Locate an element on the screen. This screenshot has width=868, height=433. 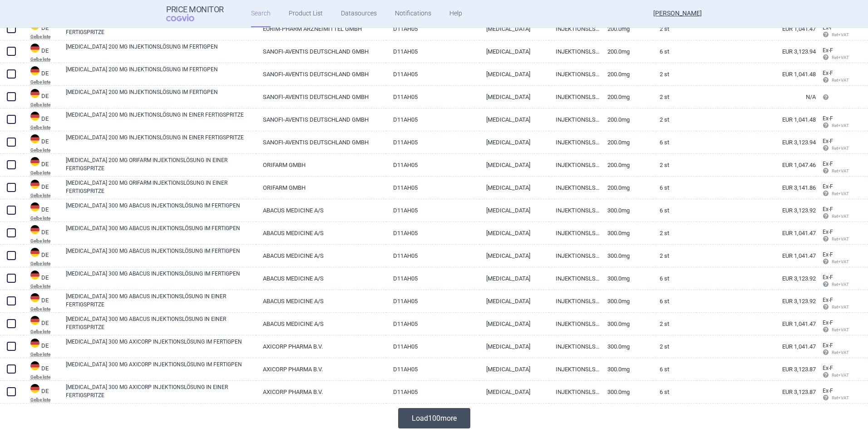
a: N/A is located at coordinates (756, 97).